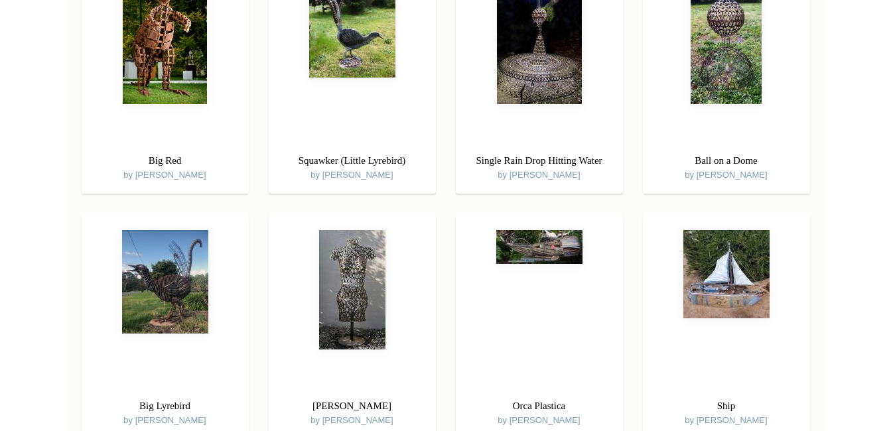 The image size is (891, 431). Describe the element at coordinates (727, 161) in the screenshot. I see `h3: Ball on a Dome` at that location.